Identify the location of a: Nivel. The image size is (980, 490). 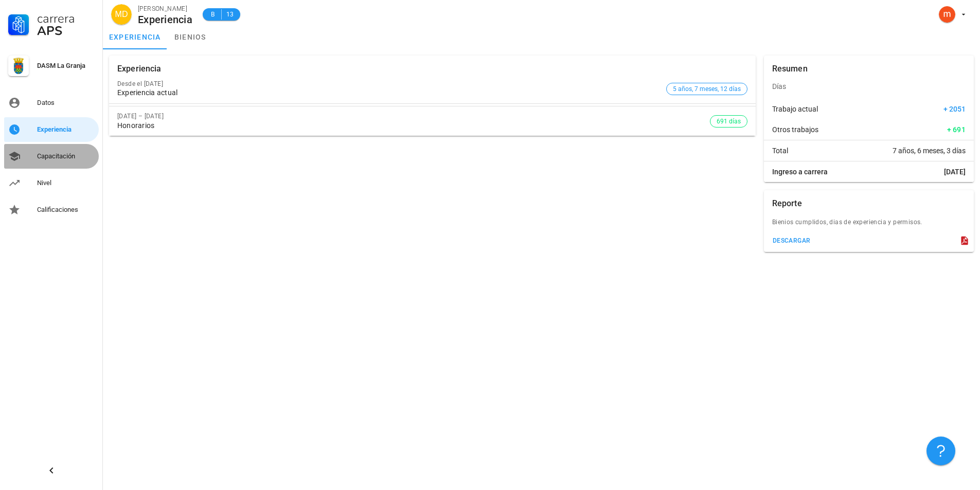
(51, 183).